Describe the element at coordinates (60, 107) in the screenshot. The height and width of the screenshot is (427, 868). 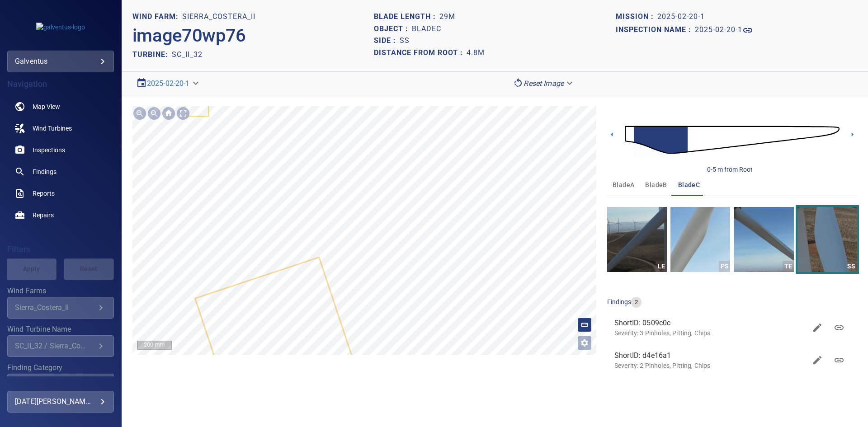
I see `a: map noActive` at that location.